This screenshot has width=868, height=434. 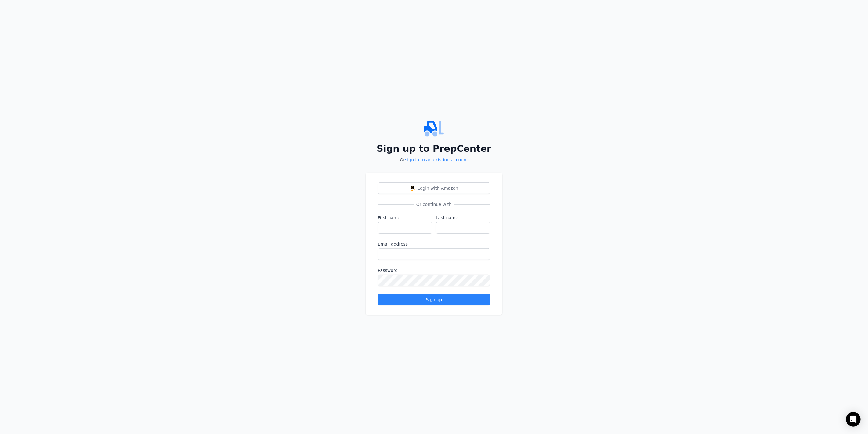 What do you see at coordinates (434, 159) in the screenshot?
I see `p: Or` at bounding box center [434, 159].